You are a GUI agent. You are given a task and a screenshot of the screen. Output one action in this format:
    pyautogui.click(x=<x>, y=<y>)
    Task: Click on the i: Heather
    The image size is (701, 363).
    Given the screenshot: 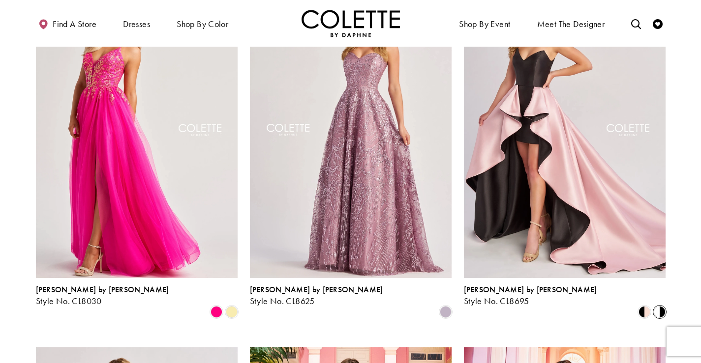 What is the action you would take?
    pyautogui.click(x=446, y=312)
    